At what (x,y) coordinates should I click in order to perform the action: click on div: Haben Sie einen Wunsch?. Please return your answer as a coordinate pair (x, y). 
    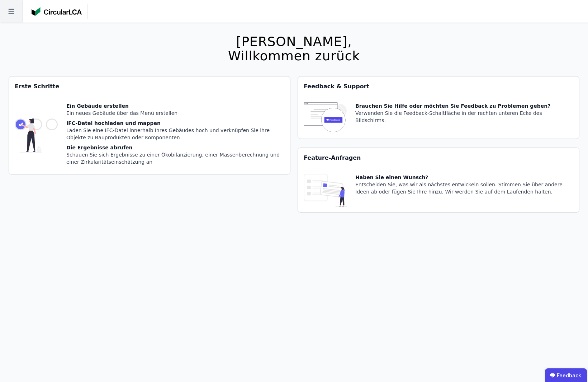
    Looking at the image, I should click on (464, 177).